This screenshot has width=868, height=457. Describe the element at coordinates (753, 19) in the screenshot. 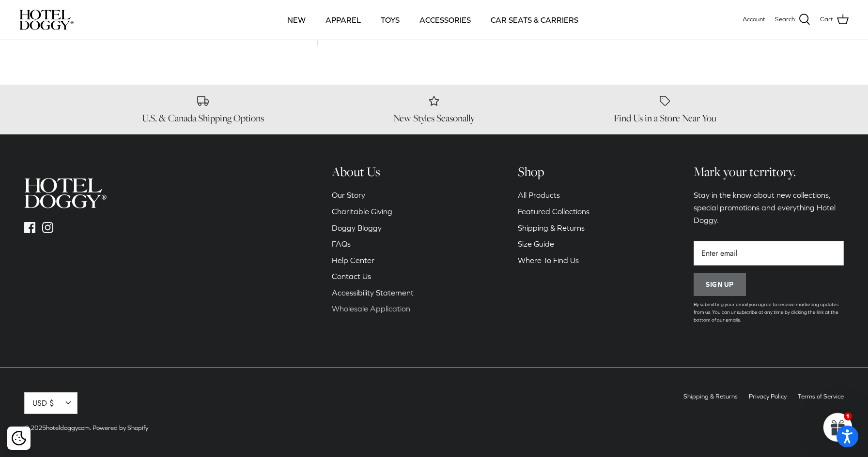

I see `span: Account` at that location.